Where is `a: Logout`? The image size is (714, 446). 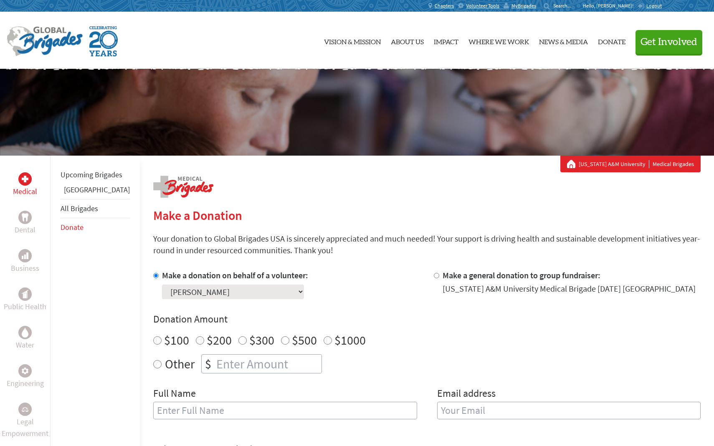 a: Logout is located at coordinates (650, 6).